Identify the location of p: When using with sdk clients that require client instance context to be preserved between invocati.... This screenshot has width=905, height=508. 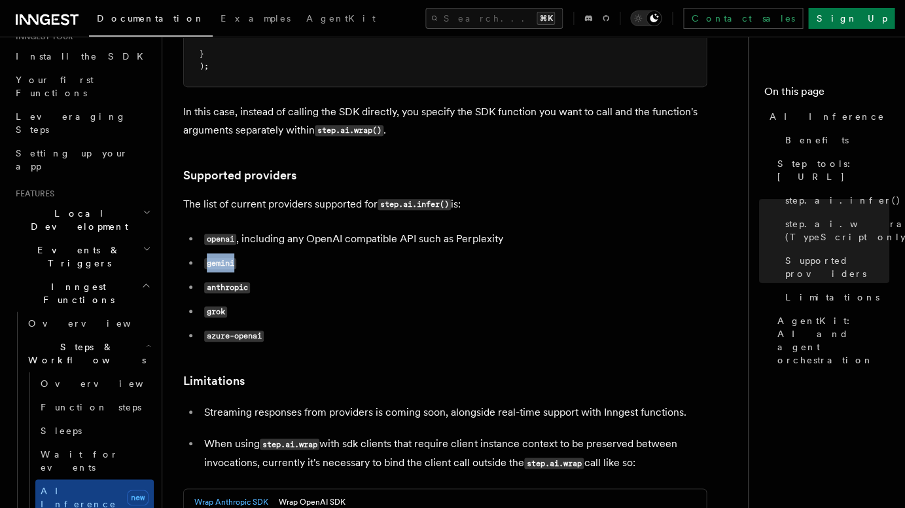
(455, 453).